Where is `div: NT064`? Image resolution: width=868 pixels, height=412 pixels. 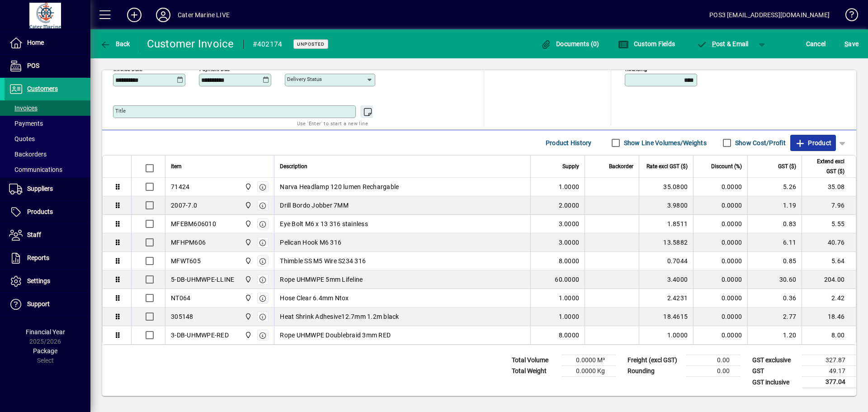 div: NT064 is located at coordinates (181, 298).